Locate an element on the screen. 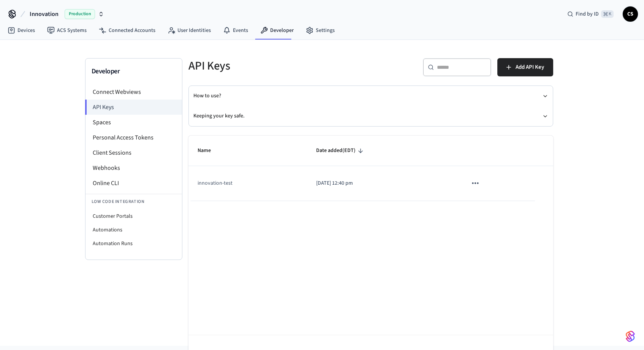  li: Spaces is located at coordinates (134, 122).